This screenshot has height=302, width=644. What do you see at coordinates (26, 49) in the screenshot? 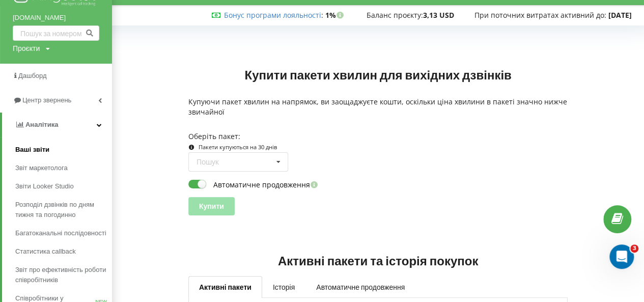
I see `div: Проєкти` at bounding box center [26, 49].